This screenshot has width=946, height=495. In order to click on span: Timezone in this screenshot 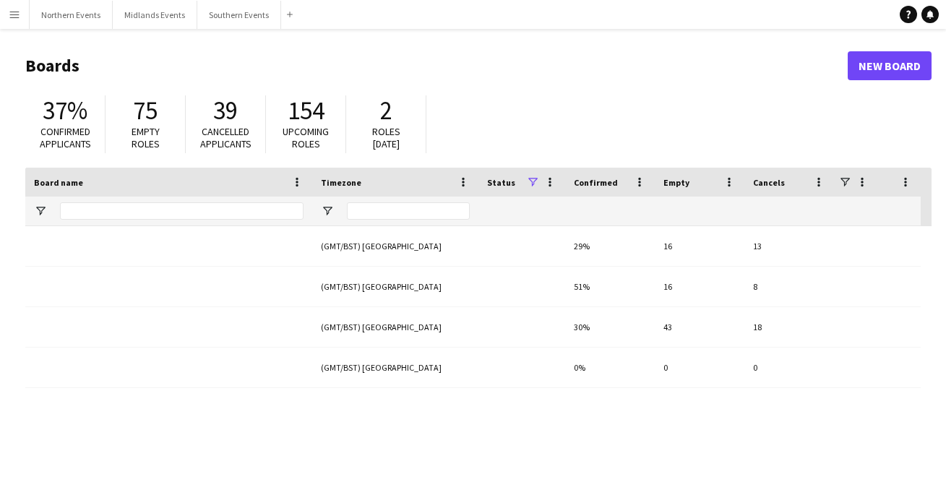, I will do `click(341, 182)`.